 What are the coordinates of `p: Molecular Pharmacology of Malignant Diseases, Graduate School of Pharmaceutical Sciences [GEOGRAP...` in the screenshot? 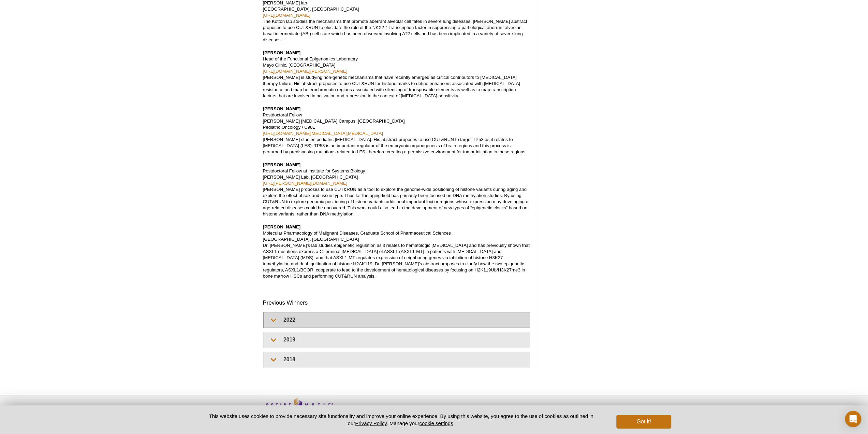 It's located at (397, 252).